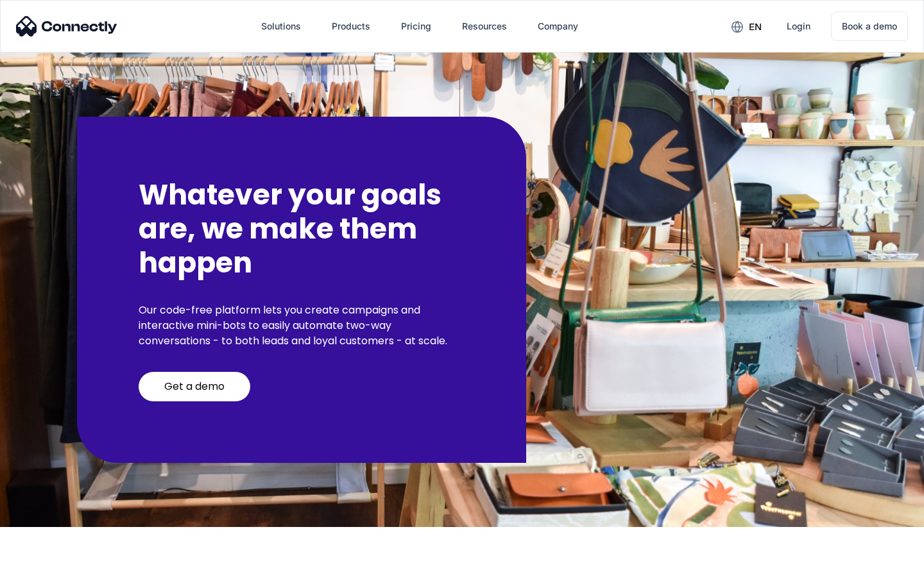  I want to click on ul: Language list, so click(51, 564).